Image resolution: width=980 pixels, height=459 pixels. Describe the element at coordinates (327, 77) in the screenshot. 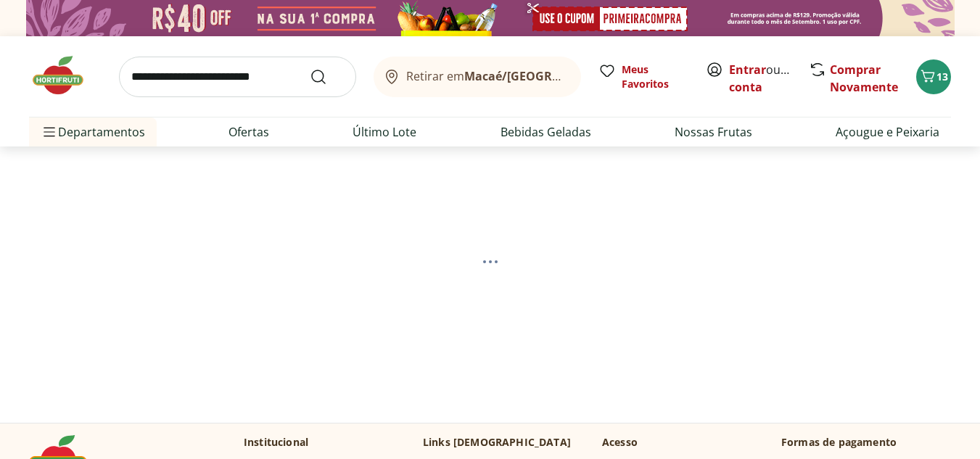

I see `button: Submit Search` at that location.